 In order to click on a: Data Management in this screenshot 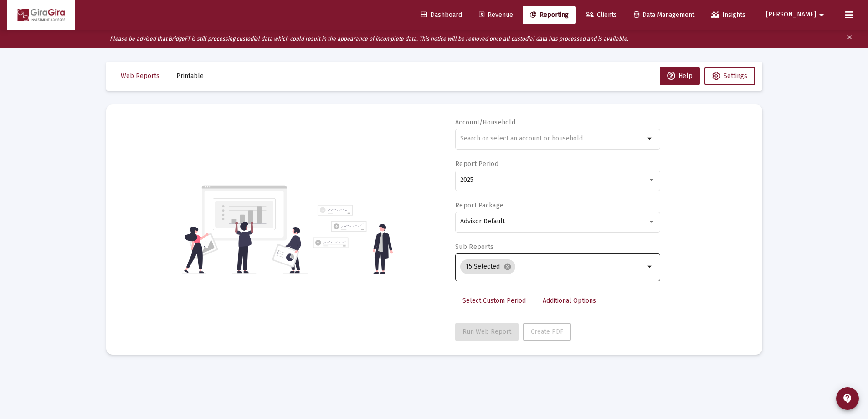, I will do `click(664, 15)`.